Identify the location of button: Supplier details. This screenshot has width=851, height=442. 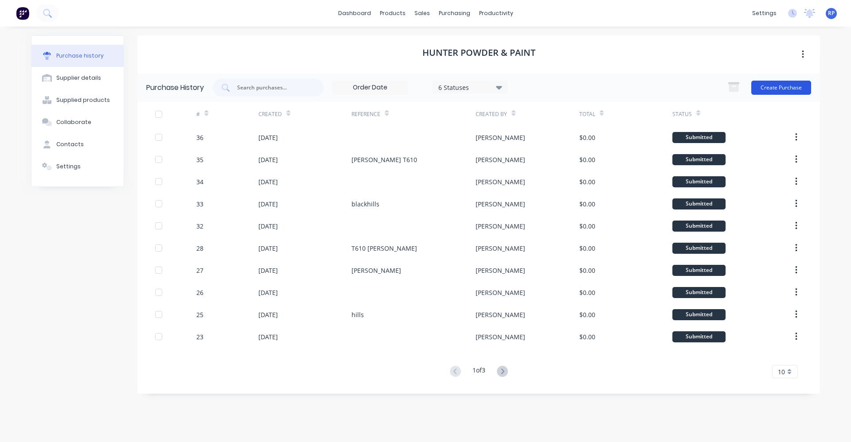
(78, 78).